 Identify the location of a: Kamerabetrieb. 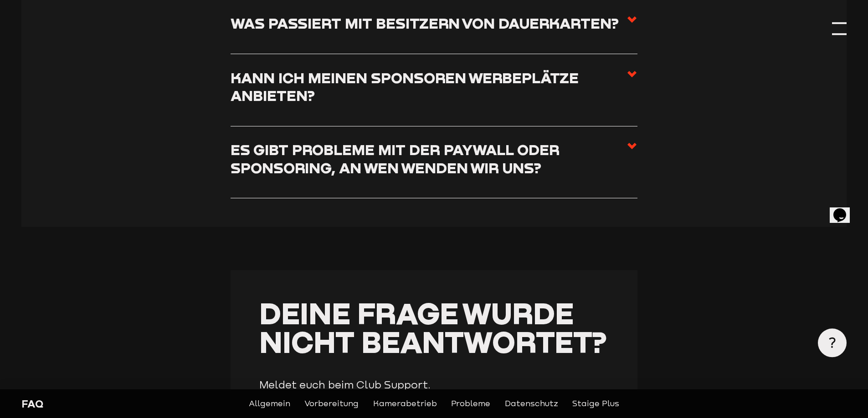
(405, 404).